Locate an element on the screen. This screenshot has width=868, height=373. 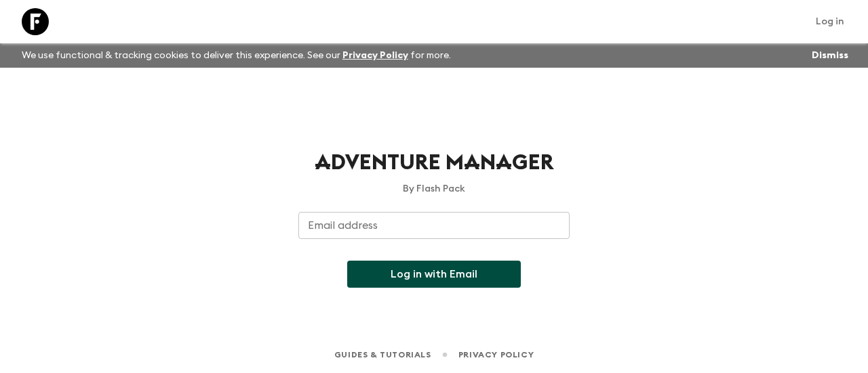
h1: Adventure Manager is located at coordinates (434, 163).